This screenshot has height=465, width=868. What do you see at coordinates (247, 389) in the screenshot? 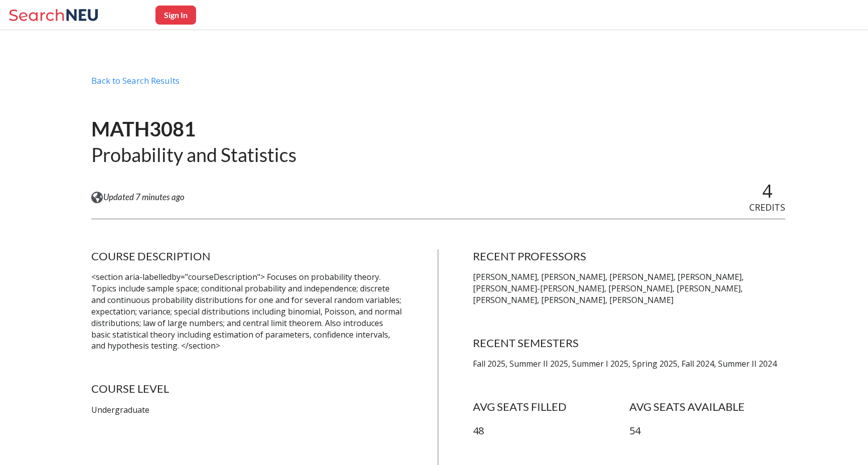
I see `h4: COURSE LEVEL` at bounding box center [247, 389].